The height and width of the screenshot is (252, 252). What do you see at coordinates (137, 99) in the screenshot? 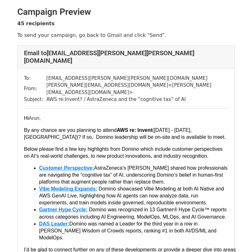
I see `td: AWS re:Invent? / AstraZeneca and the “cognitive tax” of AI` at bounding box center [137, 99].